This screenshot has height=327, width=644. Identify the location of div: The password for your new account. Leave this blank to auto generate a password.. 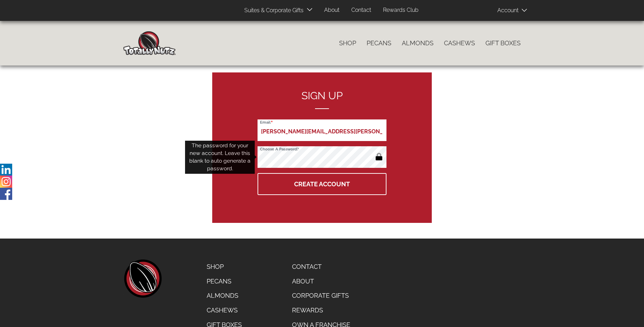
(220, 157).